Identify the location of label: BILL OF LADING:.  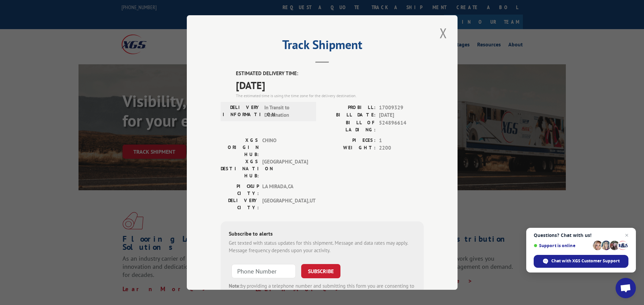
(349, 126).